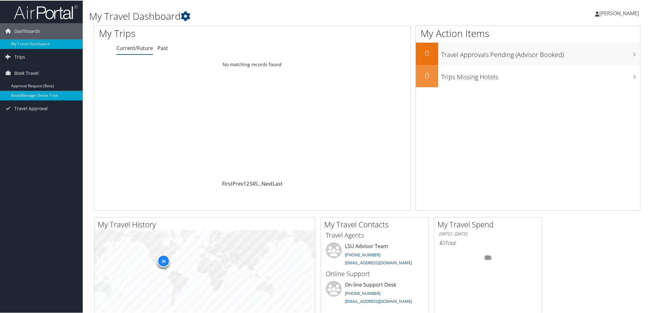 Image resolution: width=649 pixels, height=313 pixels. I want to click on h6: Total, so click(488, 242).